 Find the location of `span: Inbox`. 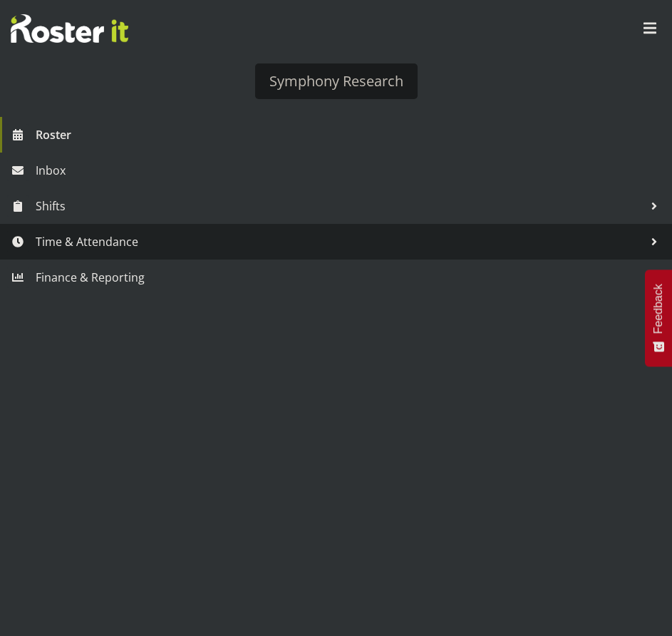

span: Inbox is located at coordinates (350, 170).